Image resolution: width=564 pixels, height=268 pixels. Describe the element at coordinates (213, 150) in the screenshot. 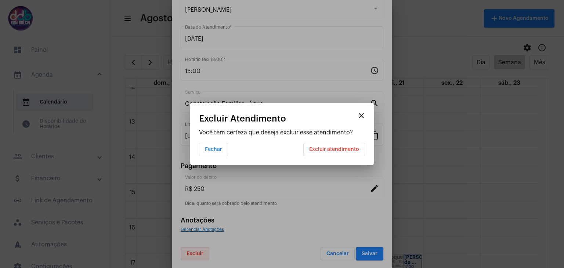

I see `span: Fechar` at that location.